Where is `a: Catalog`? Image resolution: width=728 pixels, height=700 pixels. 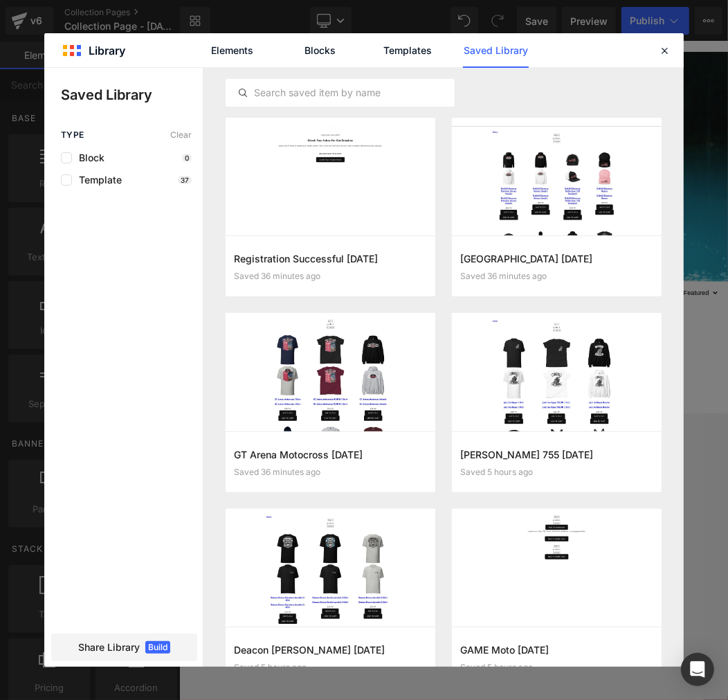
a: Catalog is located at coordinates (278, 56).